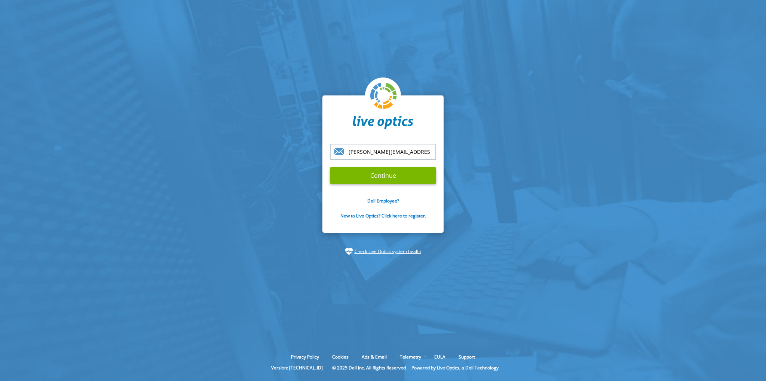 The image size is (766, 381). I want to click on li: Powered by Live Optics, a Dell Technology, so click(455, 367).